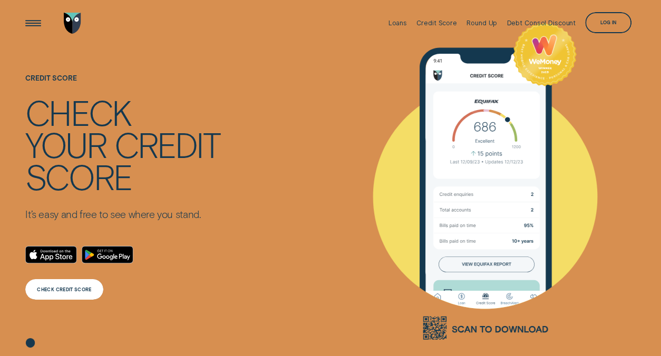 Image resolution: width=661 pixels, height=356 pixels. I want to click on div: your, so click(65, 144).